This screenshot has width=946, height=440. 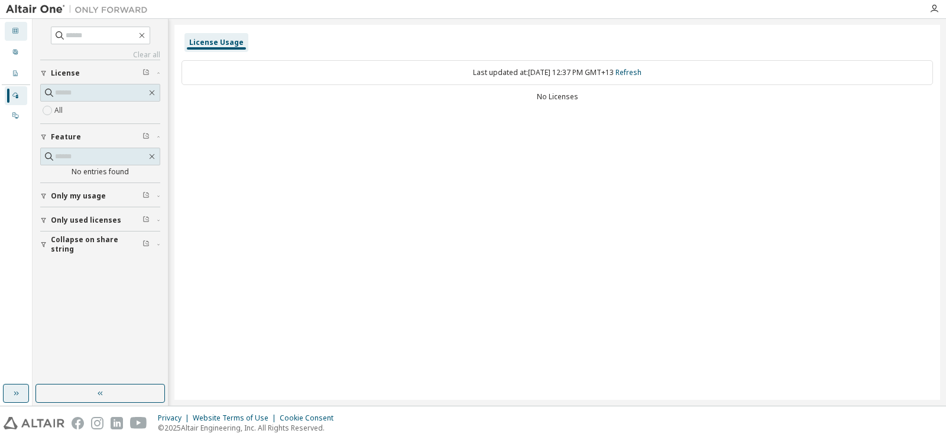 What do you see at coordinates (16, 31) in the screenshot?
I see `div: Dashboard` at bounding box center [16, 31].